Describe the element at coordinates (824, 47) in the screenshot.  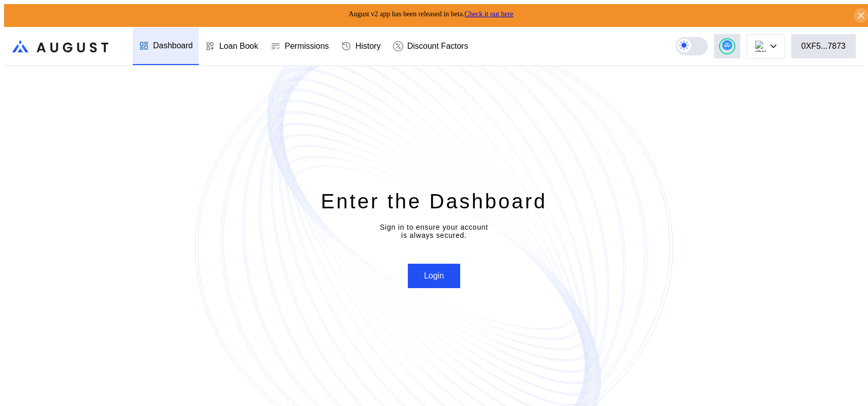
I see `div: 0XF5...7873` at that location.